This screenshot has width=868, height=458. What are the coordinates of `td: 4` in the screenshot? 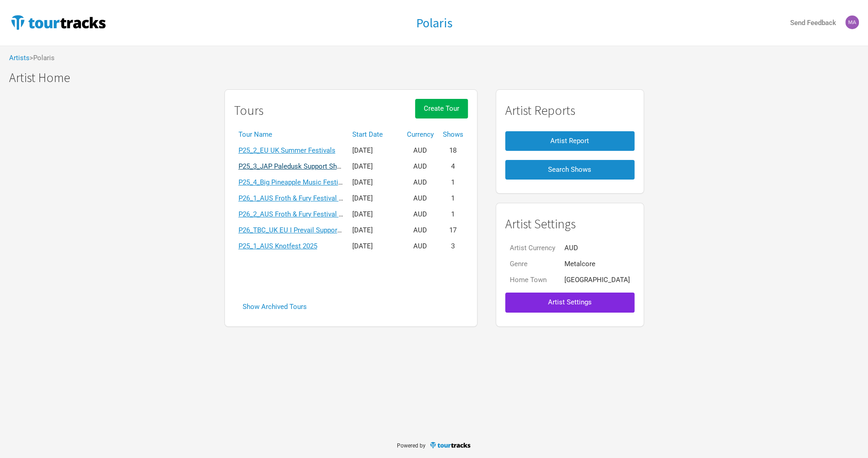 It's located at (453, 166).